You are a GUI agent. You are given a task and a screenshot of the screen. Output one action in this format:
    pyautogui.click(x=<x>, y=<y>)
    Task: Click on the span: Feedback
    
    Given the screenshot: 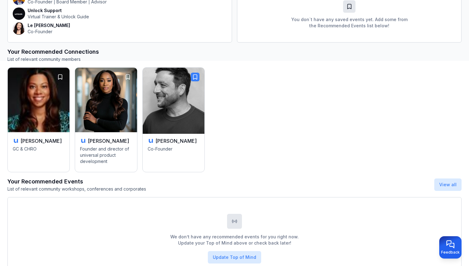 What is the action you would take?
    pyautogui.click(x=450, y=252)
    